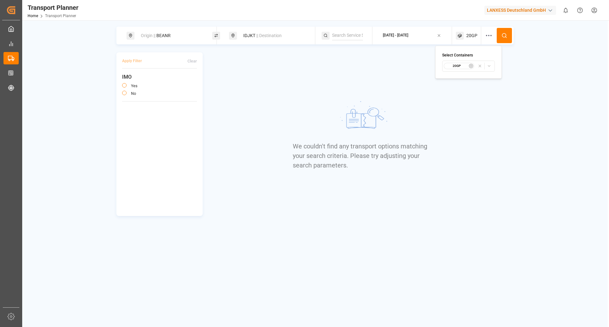 The width and height of the screenshot is (609, 327). I want to click on label: yes, so click(134, 86).